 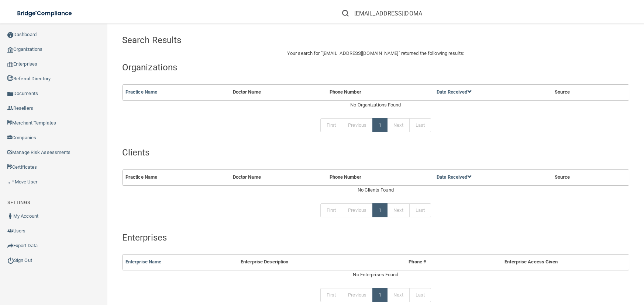 What do you see at coordinates (10, 109) in the screenshot?
I see `img: ic_reseller.de258add.png` at bounding box center [10, 109].